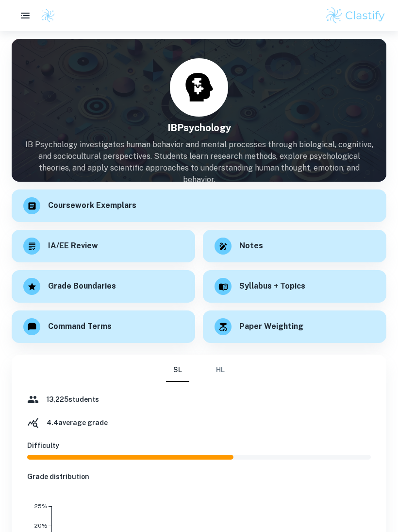 The width and height of the screenshot is (398, 532). I want to click on tspan: 20%, so click(41, 525).